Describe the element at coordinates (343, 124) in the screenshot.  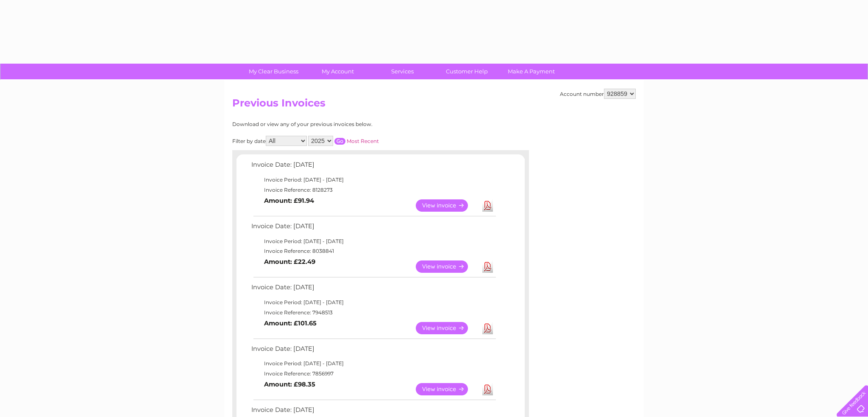
I see `div: Download or view any of your previous invoices below.` at that location.